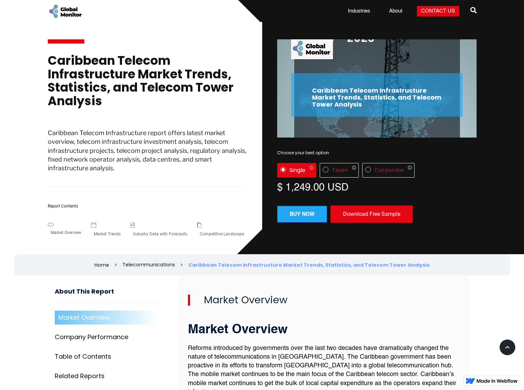 This screenshot has height=390, width=524. Describe the element at coordinates (302, 214) in the screenshot. I see `a: Buy now` at that location.